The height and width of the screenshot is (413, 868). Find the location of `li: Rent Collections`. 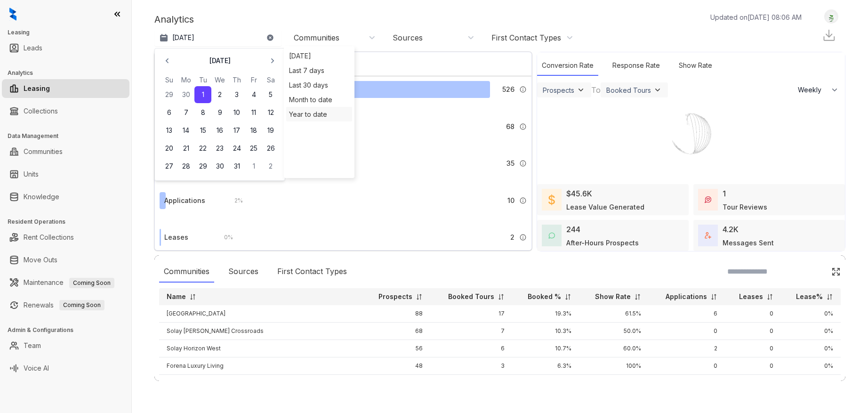

li: Rent Collections is located at coordinates (66, 237).